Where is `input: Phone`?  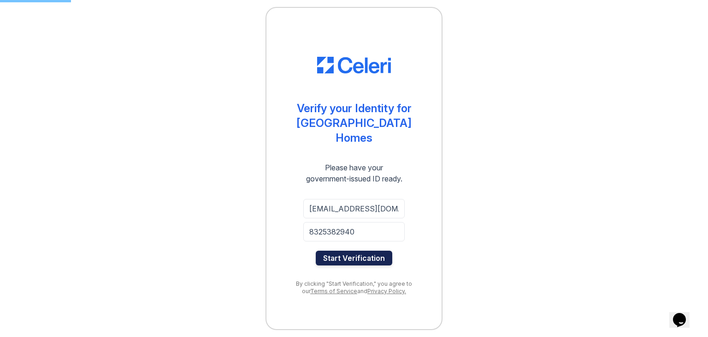
input: Phone is located at coordinates (354, 232).